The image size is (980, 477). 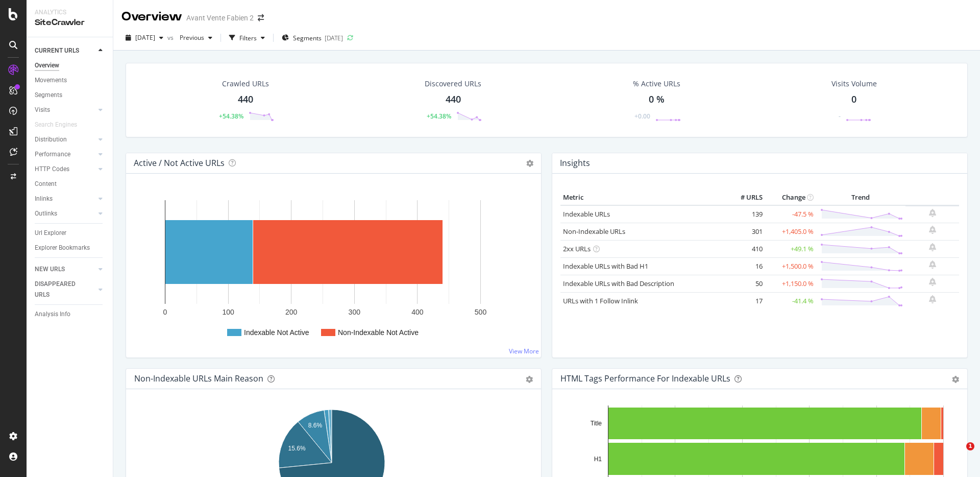 What do you see at coordinates (65, 269) in the screenshot?
I see `a: NEW URLS` at bounding box center [65, 269].